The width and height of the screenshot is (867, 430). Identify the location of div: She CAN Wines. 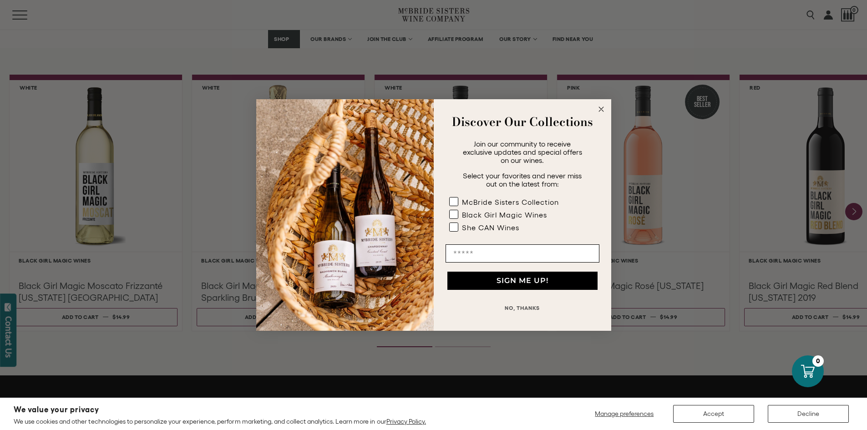
(490, 227).